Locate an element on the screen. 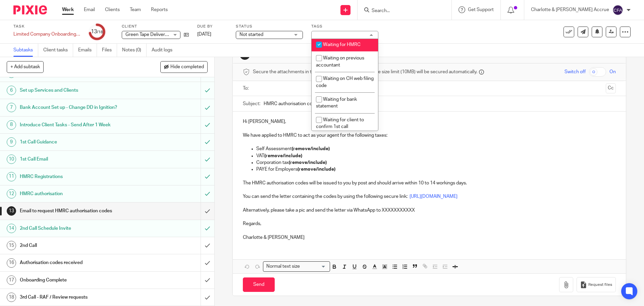 The width and height of the screenshot is (644, 306). h1: HMRC authorisation is located at coordinates (78, 194).